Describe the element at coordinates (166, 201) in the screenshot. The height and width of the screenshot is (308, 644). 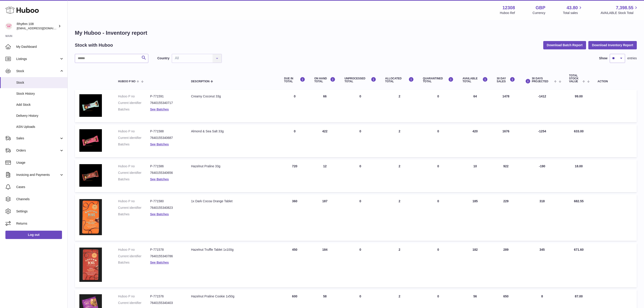
I see `dd: P-771580` at that location.